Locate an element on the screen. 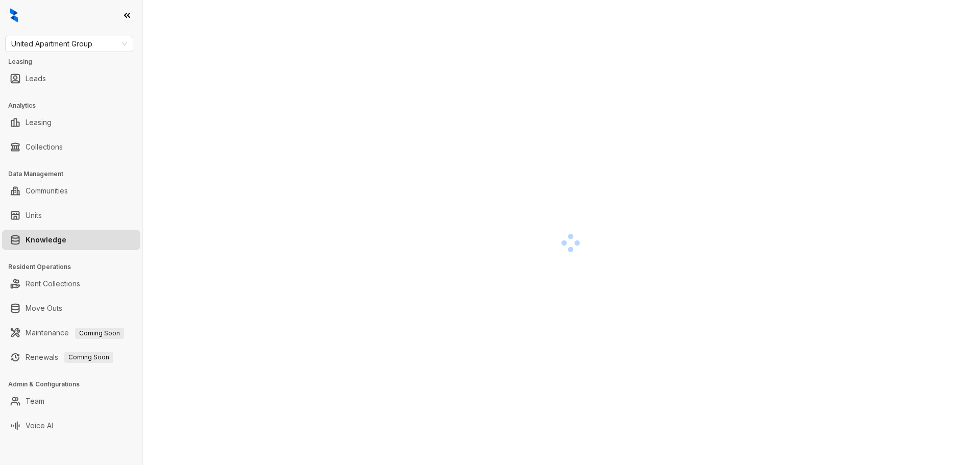 This screenshot has width=980, height=465. a: Collections is located at coordinates (44, 147).